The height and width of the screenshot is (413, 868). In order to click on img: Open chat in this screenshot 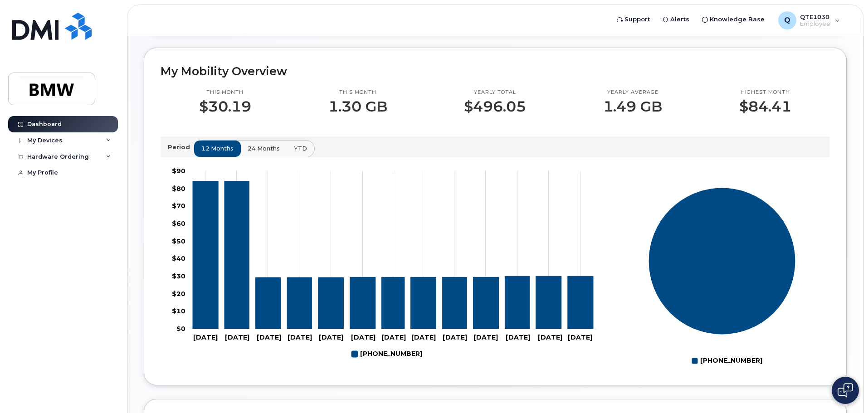, I will do `click(846, 390)`.